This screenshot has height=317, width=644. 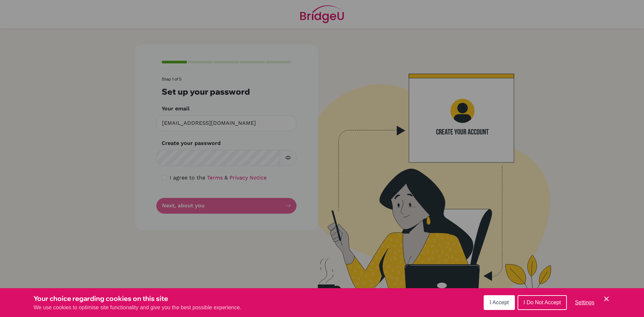 What do you see at coordinates (585, 302) in the screenshot?
I see `span: Settings` at bounding box center [585, 302].